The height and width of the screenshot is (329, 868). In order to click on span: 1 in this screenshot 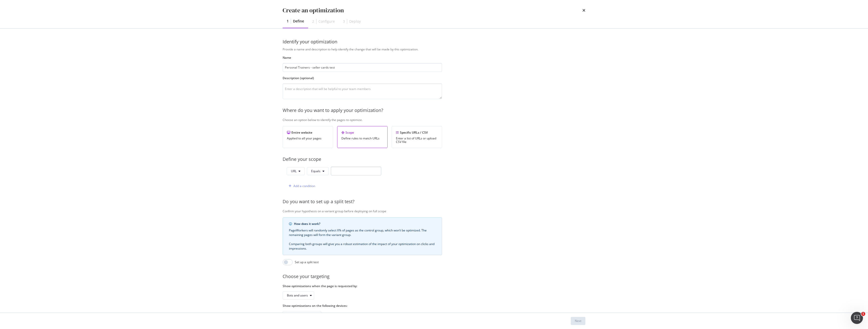, I will do `click(863, 315)`.